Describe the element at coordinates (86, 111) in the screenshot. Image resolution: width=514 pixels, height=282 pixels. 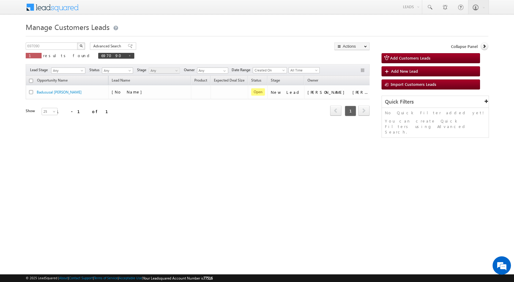
I see `div: 1 - 1 of 1` at that location.